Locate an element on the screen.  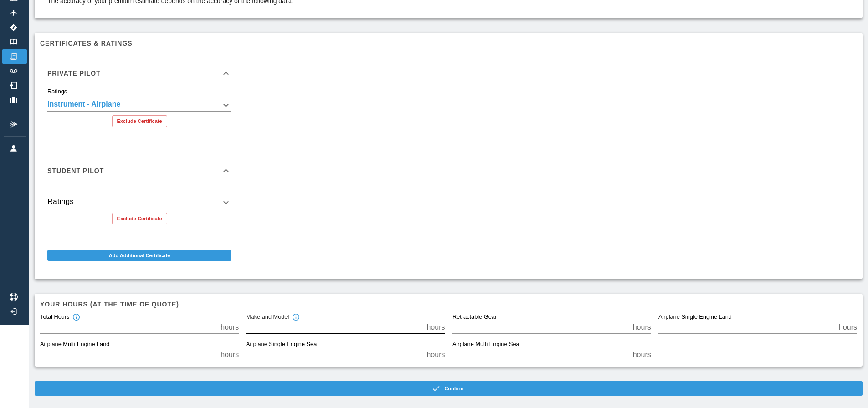
div: Make and Model is located at coordinates (273, 317).